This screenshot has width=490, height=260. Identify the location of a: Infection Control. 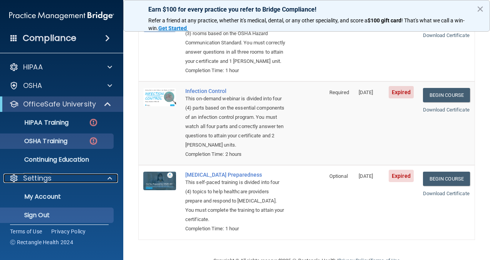
(236, 91).